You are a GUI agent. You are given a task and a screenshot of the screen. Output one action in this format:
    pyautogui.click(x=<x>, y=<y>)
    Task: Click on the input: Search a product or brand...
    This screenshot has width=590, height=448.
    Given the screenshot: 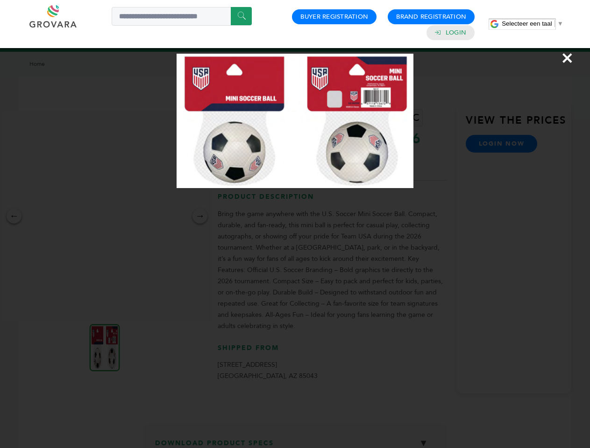 What is the action you would take?
    pyautogui.click(x=182, y=16)
    